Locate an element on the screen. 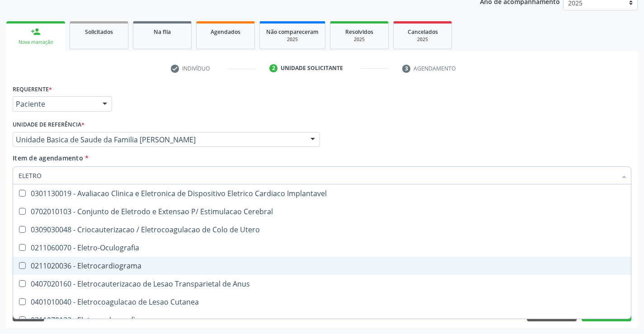  span: Solicitados is located at coordinates (99, 32).